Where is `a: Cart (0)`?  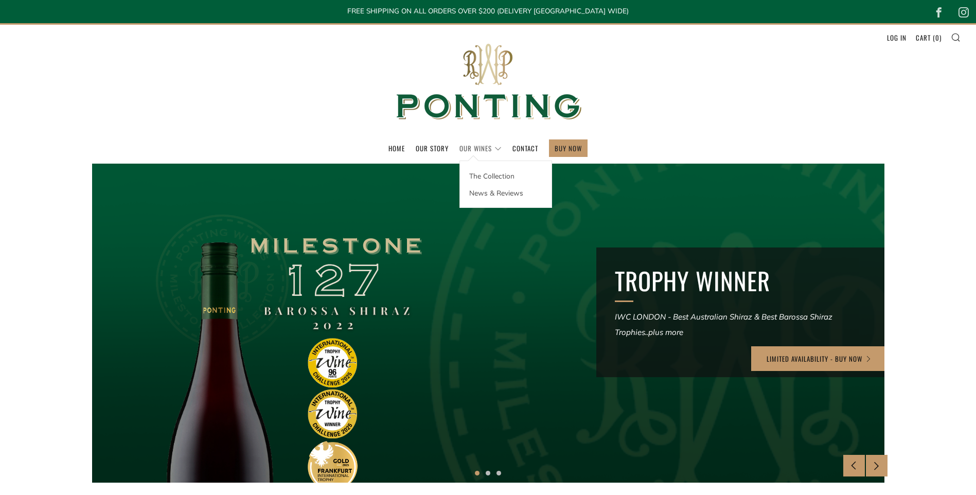
a: Cart (0) is located at coordinates (929, 38).